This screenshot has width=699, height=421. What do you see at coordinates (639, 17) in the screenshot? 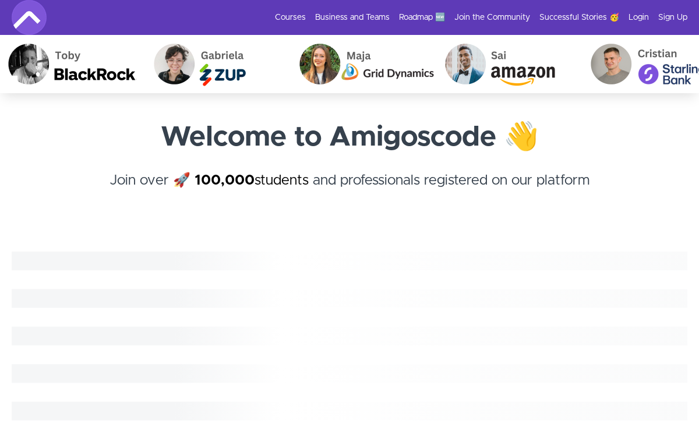
I see `a: Login` at bounding box center [639, 17].